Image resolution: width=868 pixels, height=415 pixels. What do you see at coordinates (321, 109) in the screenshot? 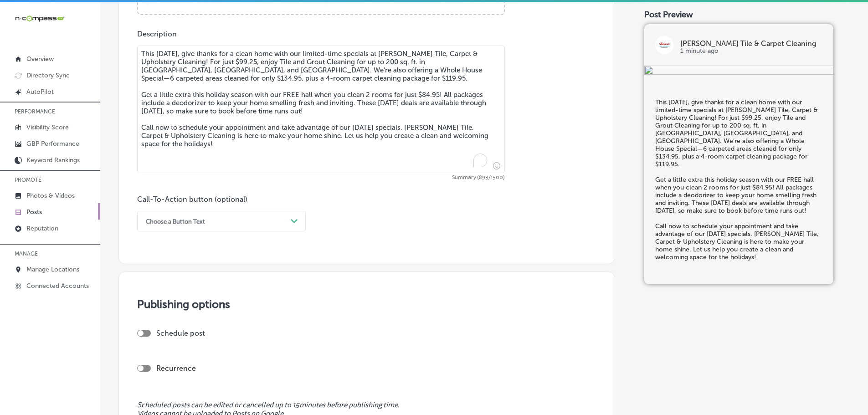
I see `textarea: To enrich screen reader interactions, please activate Accessibility in Grammarly extension settings` at bounding box center [321, 109].